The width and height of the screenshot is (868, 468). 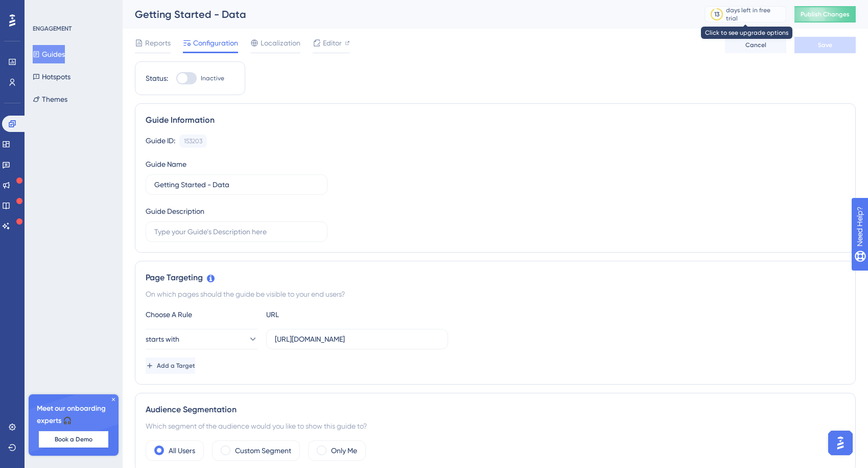 I want to click on button: Themes, so click(x=50, y=99).